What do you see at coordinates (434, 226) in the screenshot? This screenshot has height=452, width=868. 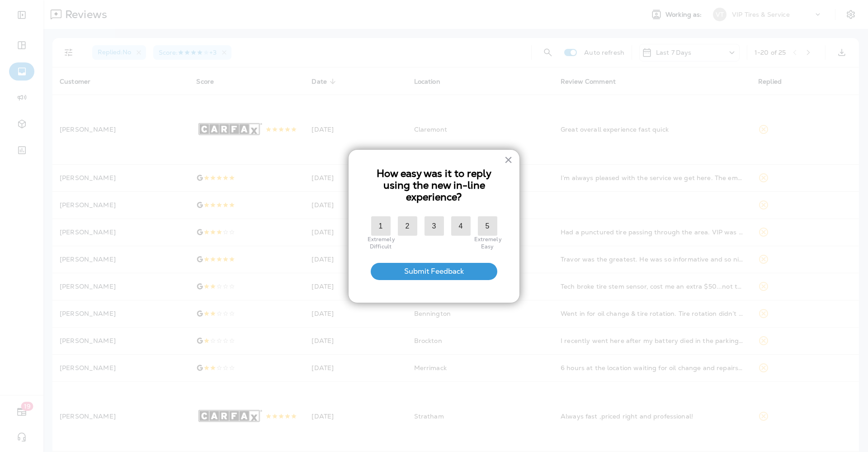 I see `label: 3` at bounding box center [434, 226].